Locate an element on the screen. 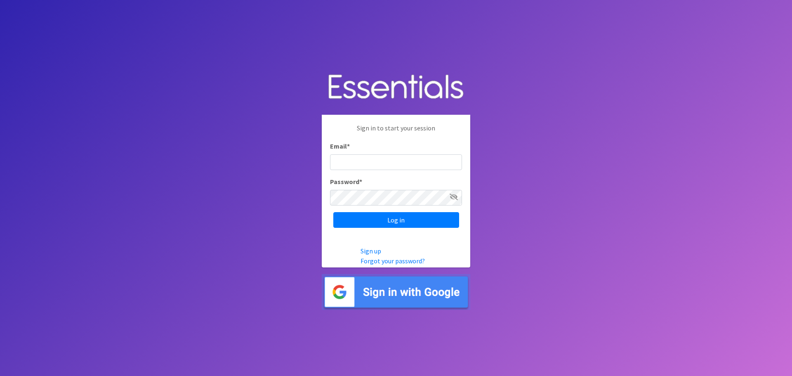 The height and width of the screenshot is (376, 792). a: Sign up is located at coordinates (371, 251).